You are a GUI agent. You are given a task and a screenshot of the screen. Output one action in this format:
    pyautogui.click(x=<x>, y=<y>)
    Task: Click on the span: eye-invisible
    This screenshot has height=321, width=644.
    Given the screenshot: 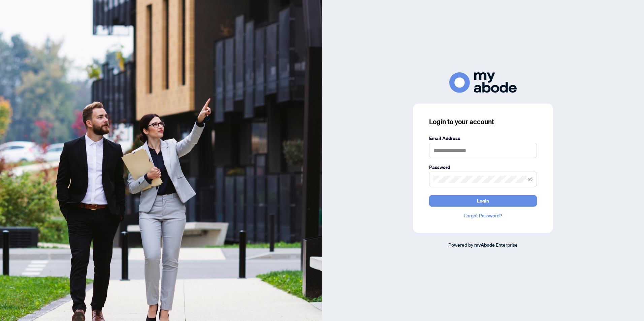 What is the action you would take?
    pyautogui.click(x=530, y=179)
    